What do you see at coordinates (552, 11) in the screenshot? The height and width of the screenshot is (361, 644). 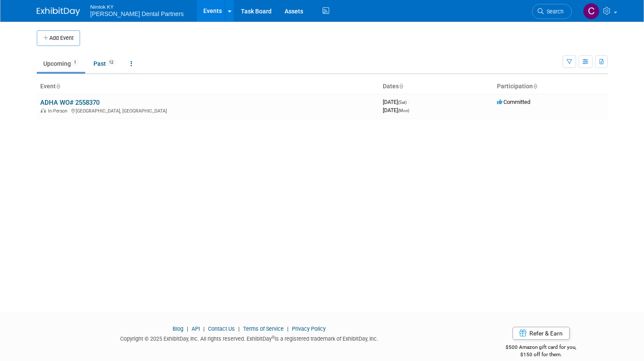 I see `a: Search` at bounding box center [552, 11].